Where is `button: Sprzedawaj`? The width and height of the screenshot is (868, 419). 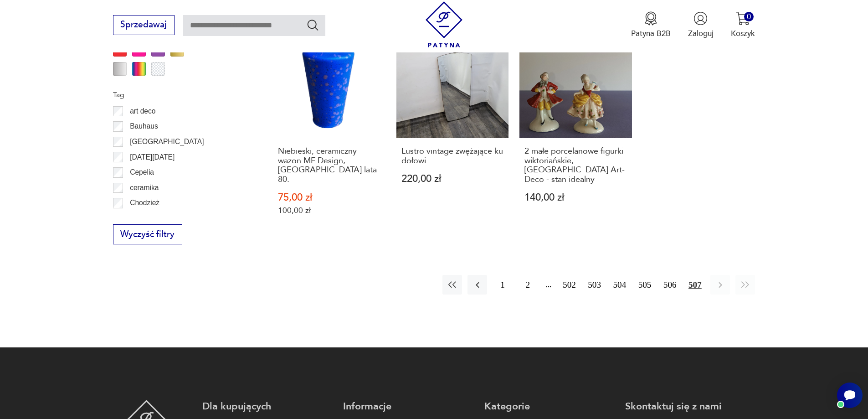 button: Sprzedawaj is located at coordinates (143, 25).